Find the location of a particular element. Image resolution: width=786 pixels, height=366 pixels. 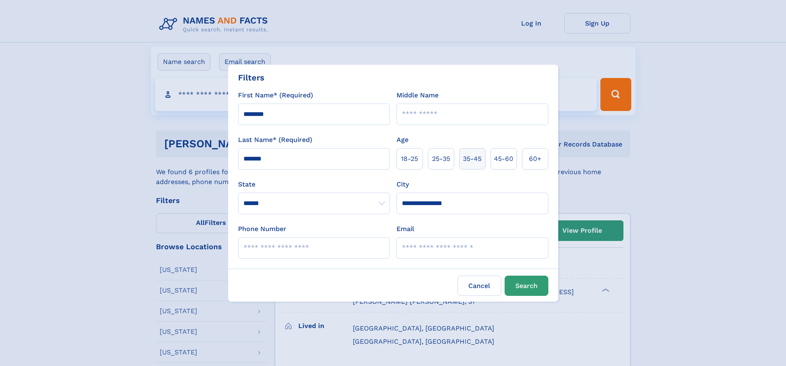

label: Phone Number is located at coordinates (262, 229).